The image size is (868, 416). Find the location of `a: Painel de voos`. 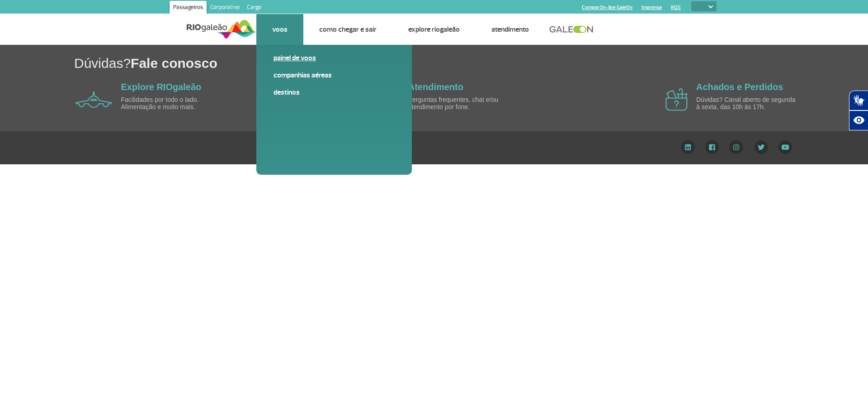

a: Painel de voos is located at coordinates (334, 58).